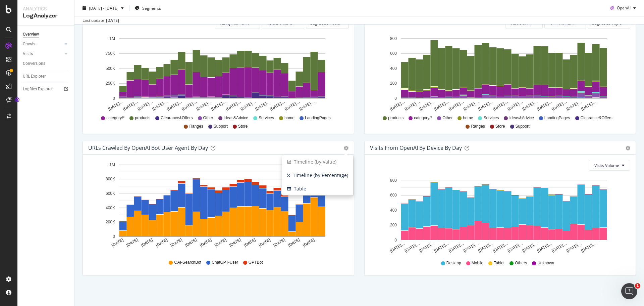 The width and height of the screenshot is (644, 306). Describe the element at coordinates (318, 162) in the screenshot. I see `span: Timeline (by Value)` at that location.